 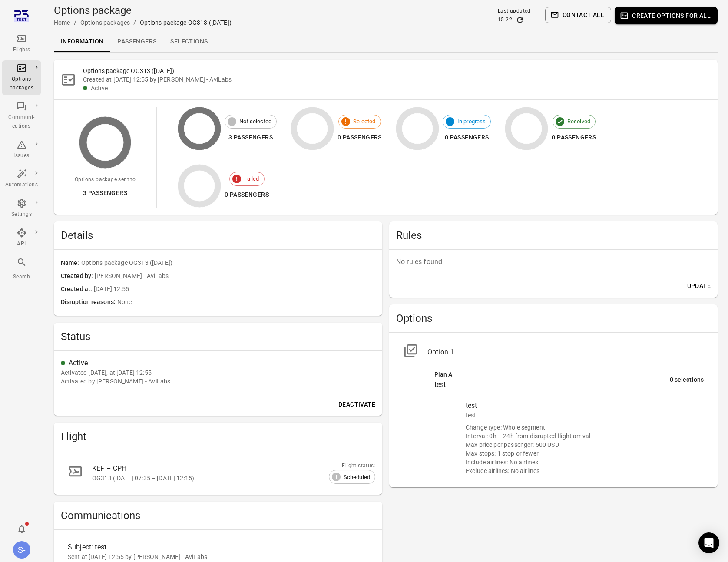 I want to click on a: API, so click(x=21, y=238).